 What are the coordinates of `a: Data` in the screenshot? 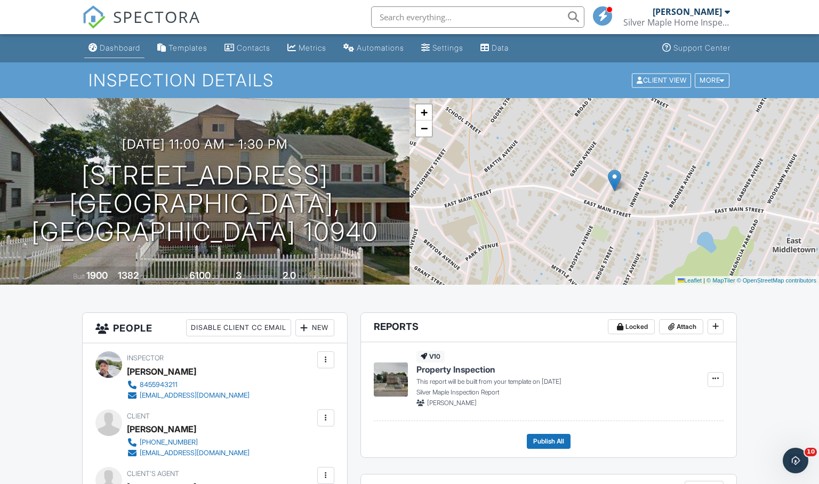 It's located at (495, 48).